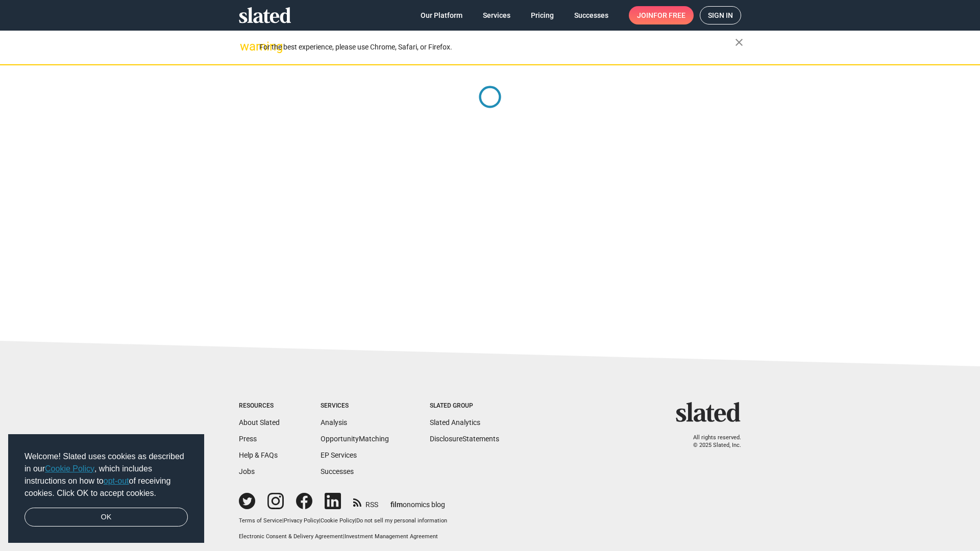  Describe the element at coordinates (591, 15) in the screenshot. I see `span: Successes` at that location.